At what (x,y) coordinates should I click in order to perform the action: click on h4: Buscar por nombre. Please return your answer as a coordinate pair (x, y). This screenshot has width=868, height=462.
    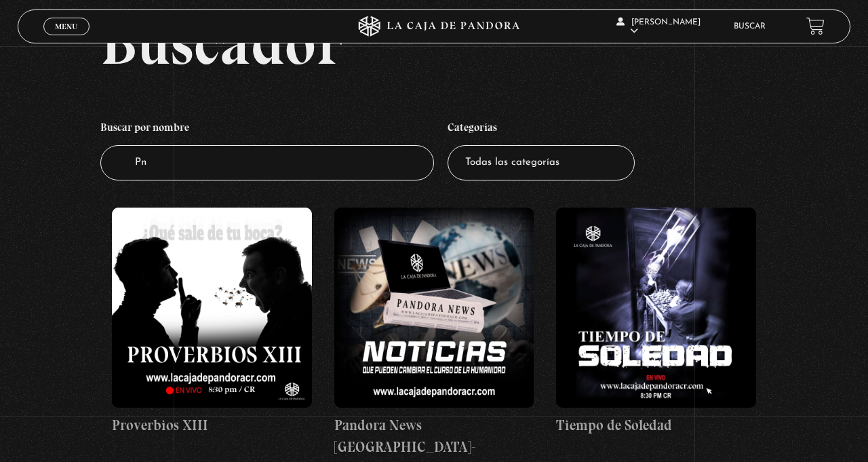
    Looking at the image, I should click on (267, 130).